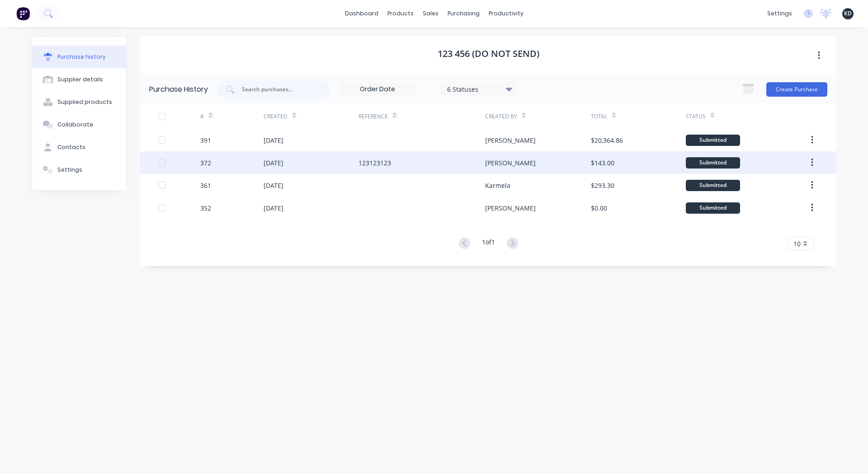  Describe the element at coordinates (464, 13) in the screenshot. I see `div: purchasing` at that location.